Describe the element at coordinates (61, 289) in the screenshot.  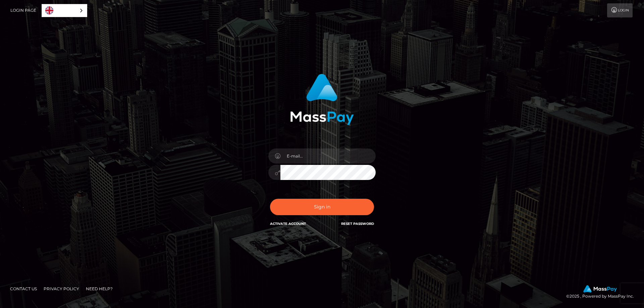
I see `a: Privacy Policy` at that location.